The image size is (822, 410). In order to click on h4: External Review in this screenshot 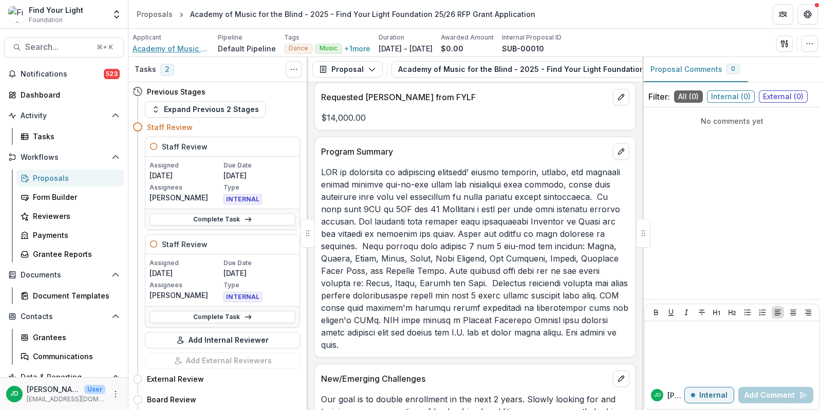, I will do `click(175, 378)`.